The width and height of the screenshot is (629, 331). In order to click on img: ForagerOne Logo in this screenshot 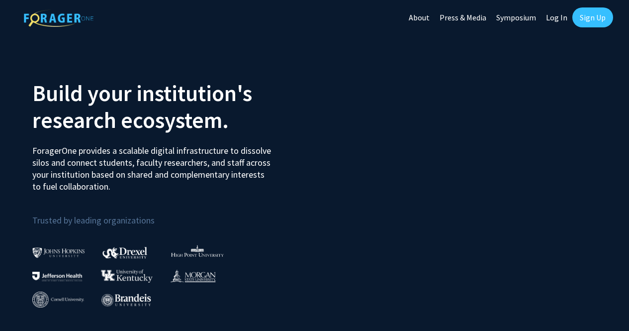, I will do `click(59, 18)`.